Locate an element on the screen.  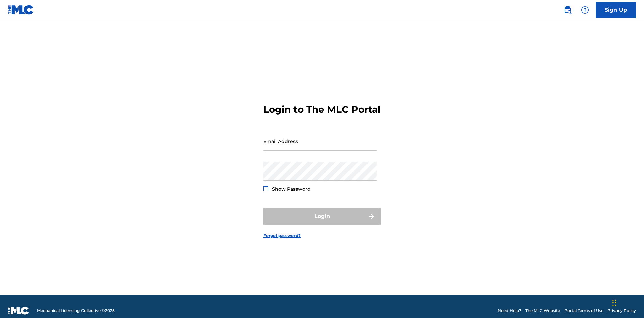
div: Chat Widget is located at coordinates (627, 302).